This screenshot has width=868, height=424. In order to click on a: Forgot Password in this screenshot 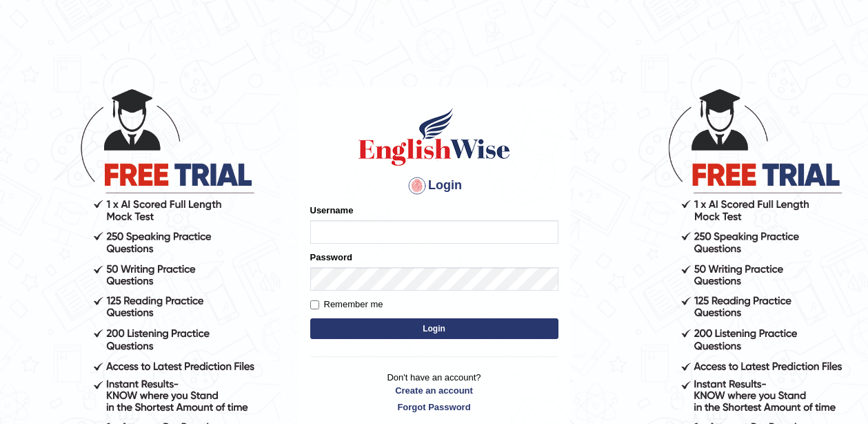, I will do `click(434, 407)`.